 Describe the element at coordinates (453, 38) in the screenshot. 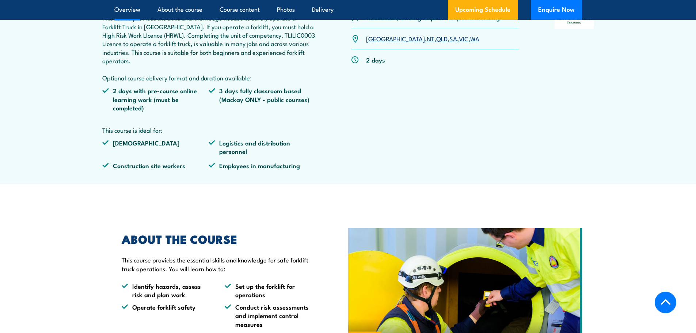

I see `a: SA` at that location.